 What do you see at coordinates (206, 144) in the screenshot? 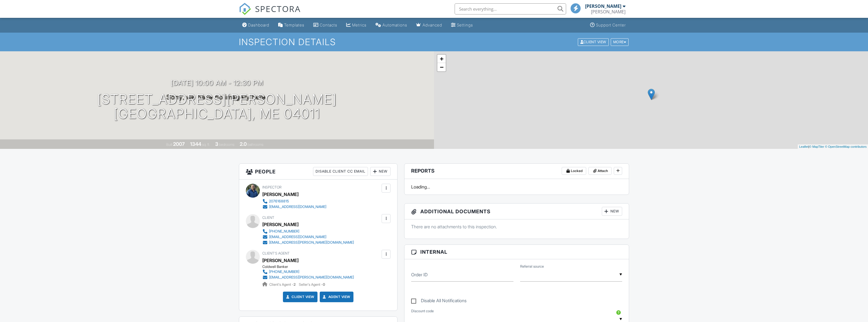
I see `span: sq. ft.` at bounding box center [206, 144].